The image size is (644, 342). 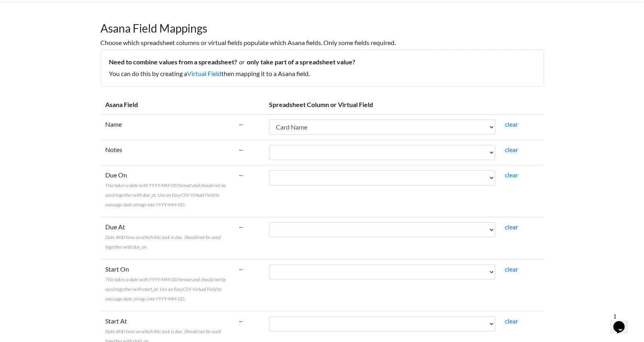 What do you see at coordinates (114, 125) in the screenshot?
I see `label: Name` at bounding box center [114, 125].